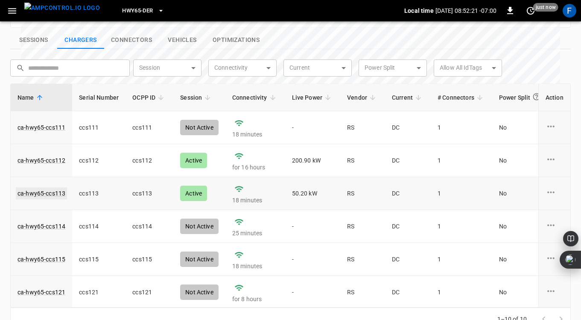 This screenshot has width=581, height=320. I want to click on div: profile-icon, so click(570, 11).